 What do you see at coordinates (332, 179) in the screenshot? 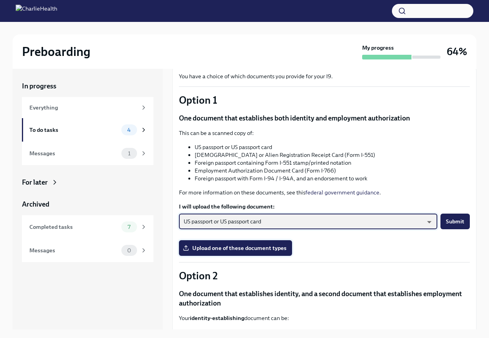
I see `li: Foreign passport with Form I-94 / I-94A, and an endorsement to work` at bounding box center [332, 179].